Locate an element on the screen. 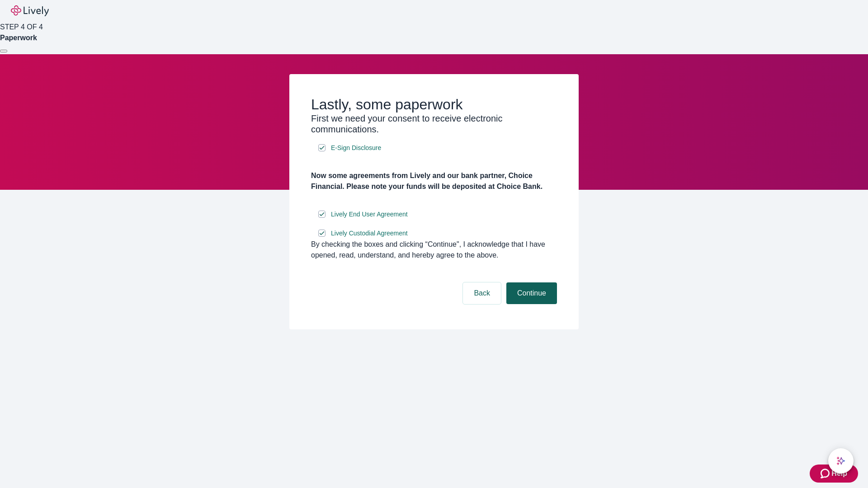  img: Lively is located at coordinates (30, 11).